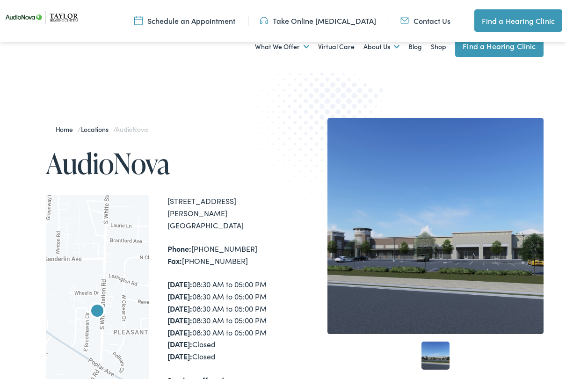 This screenshot has height=379, width=566. Describe the element at coordinates (415, 47) in the screenshot. I see `a: Blog` at that location.